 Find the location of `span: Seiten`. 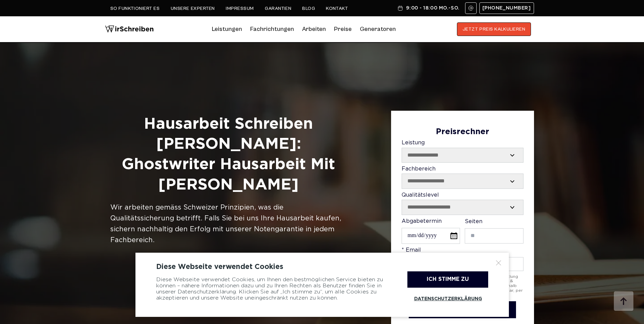

span: Seiten is located at coordinates (474, 222).